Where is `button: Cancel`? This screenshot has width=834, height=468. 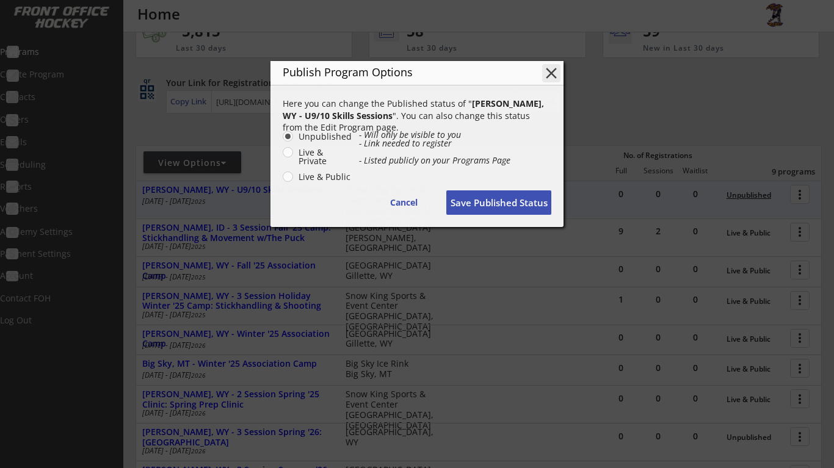
button: Cancel is located at coordinates (404, 203).